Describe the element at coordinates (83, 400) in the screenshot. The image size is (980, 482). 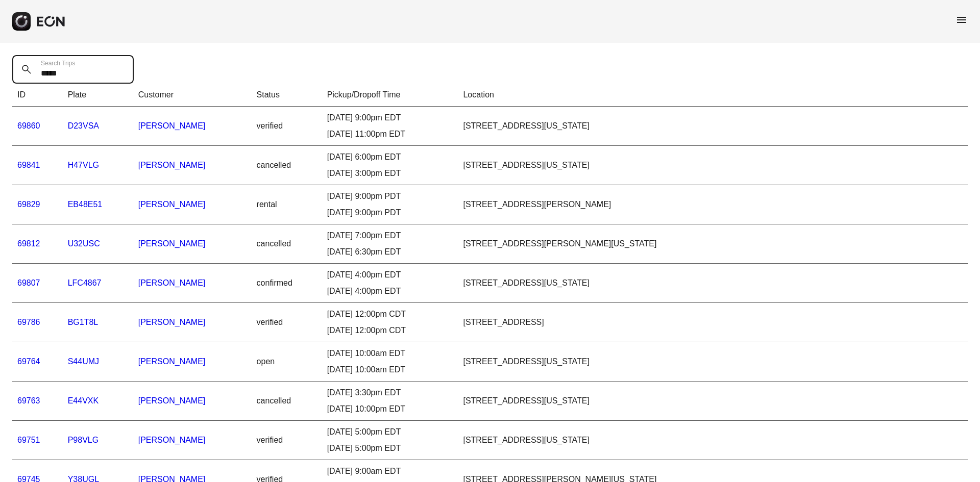
I see `a: E44VXK` at that location.